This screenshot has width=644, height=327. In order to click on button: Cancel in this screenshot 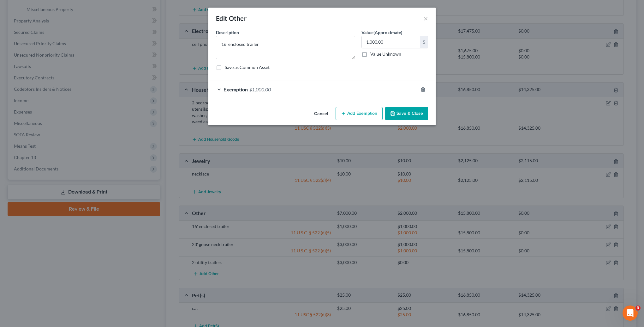, I will do `click(321, 114)`.